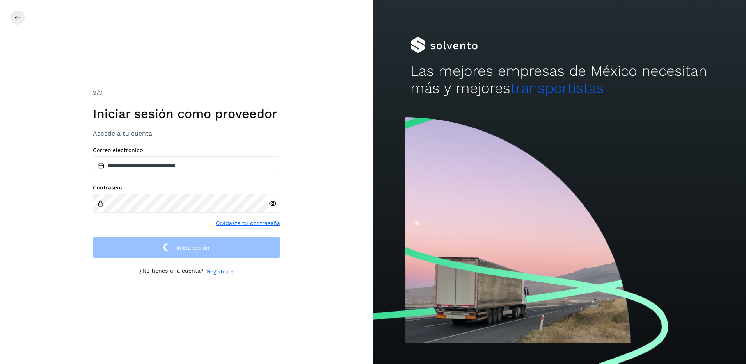  What do you see at coordinates (560, 80) in the screenshot?
I see `h2: Las mejores empresas de México necesitan más y mejores` at bounding box center [560, 80].